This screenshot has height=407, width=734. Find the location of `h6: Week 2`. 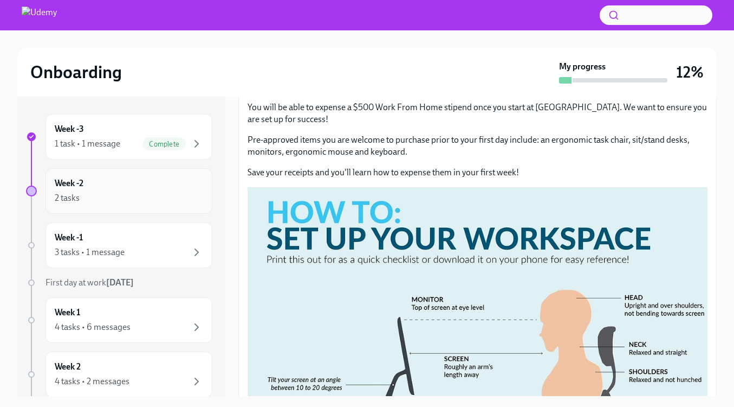

h6: Week 2 is located at coordinates (68, 366).